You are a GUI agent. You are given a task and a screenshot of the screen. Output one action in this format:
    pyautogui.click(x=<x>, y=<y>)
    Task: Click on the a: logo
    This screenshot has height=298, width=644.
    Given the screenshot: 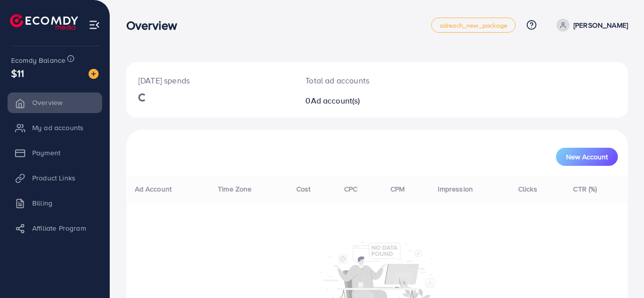 What is the action you would take?
    pyautogui.click(x=44, y=22)
    